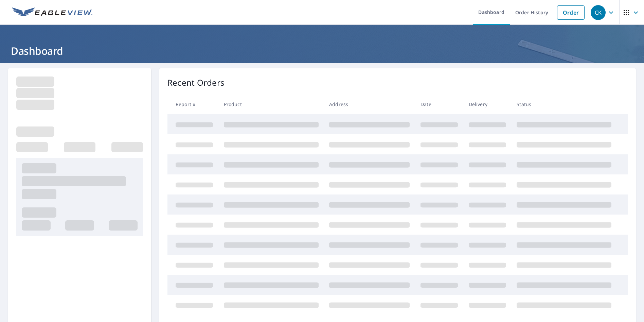 The height and width of the screenshot is (322, 644). I want to click on th: Report #, so click(193, 104).